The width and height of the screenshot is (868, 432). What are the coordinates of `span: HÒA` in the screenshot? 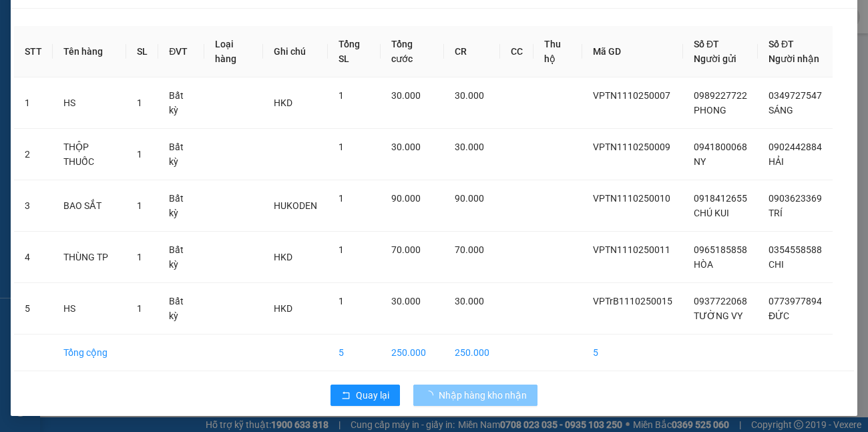 It's located at (703, 264).